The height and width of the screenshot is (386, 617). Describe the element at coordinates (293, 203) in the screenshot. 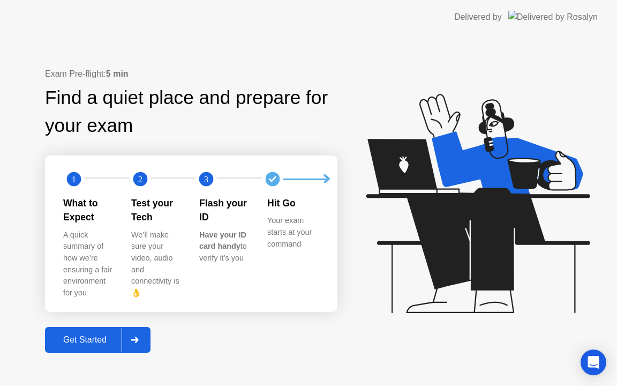

I see `div: Hit Go` at that location.